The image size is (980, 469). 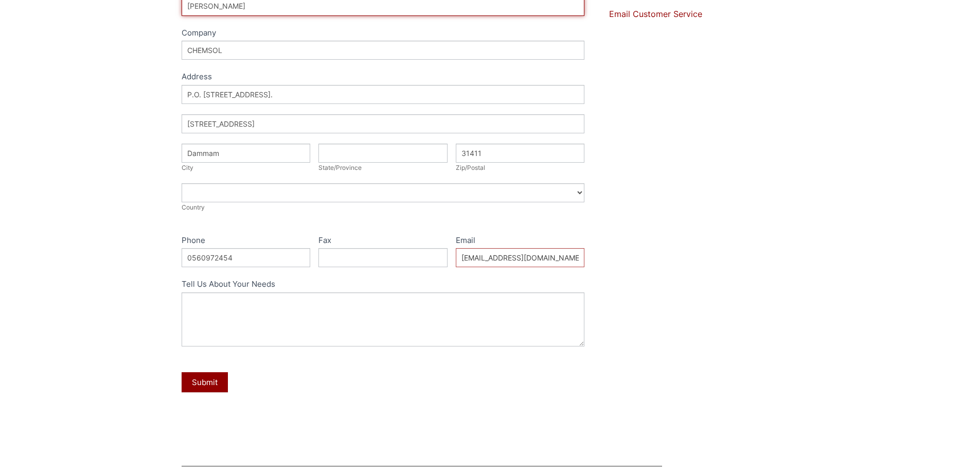 What do you see at coordinates (383, 33) in the screenshot?
I see `label: Company` at bounding box center [383, 33].